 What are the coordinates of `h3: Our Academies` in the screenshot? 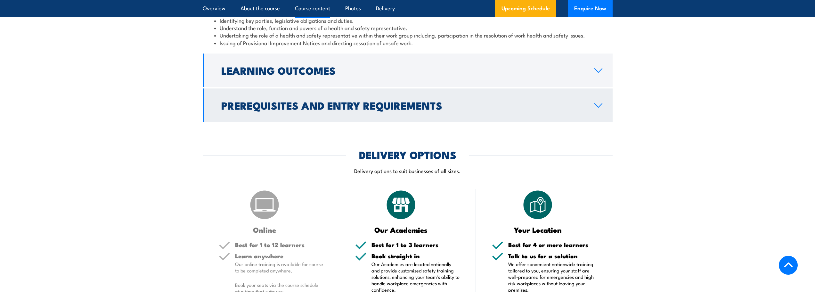 It's located at (401, 229).